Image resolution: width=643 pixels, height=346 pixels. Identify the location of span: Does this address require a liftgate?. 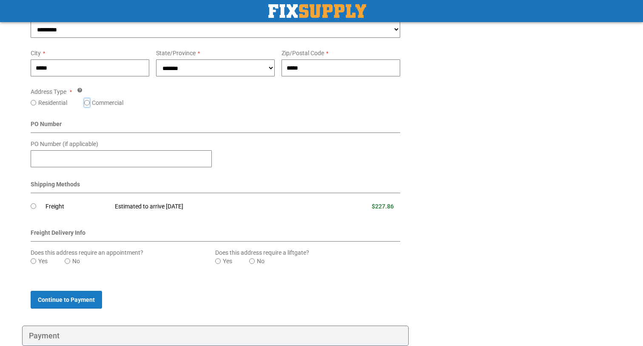
(262, 253).